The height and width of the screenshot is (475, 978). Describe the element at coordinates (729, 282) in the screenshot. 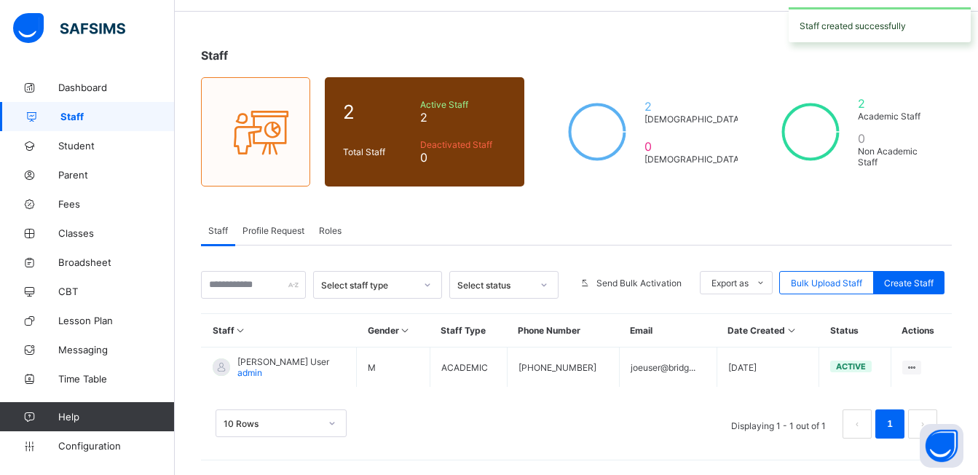

I see `span: Export as` at that location.